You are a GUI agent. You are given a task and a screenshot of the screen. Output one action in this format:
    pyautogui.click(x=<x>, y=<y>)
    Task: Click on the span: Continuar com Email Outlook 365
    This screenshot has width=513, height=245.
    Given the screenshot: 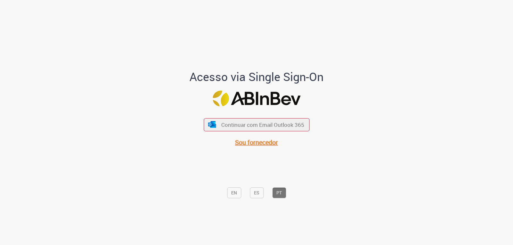 What is the action you would take?
    pyautogui.click(x=263, y=125)
    